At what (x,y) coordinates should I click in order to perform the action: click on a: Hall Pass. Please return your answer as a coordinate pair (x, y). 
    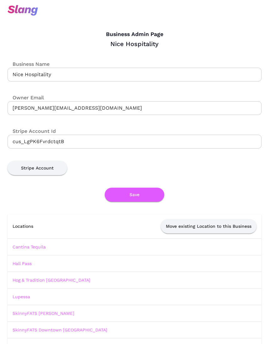
    Looking at the image, I should click on (22, 264).